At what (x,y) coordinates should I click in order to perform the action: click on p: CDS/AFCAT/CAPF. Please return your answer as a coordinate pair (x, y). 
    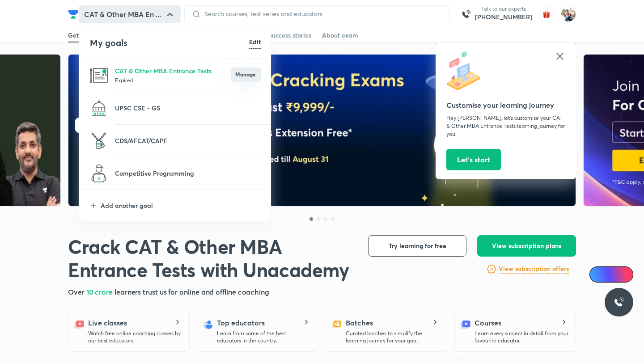
    Looking at the image, I should click on (188, 140).